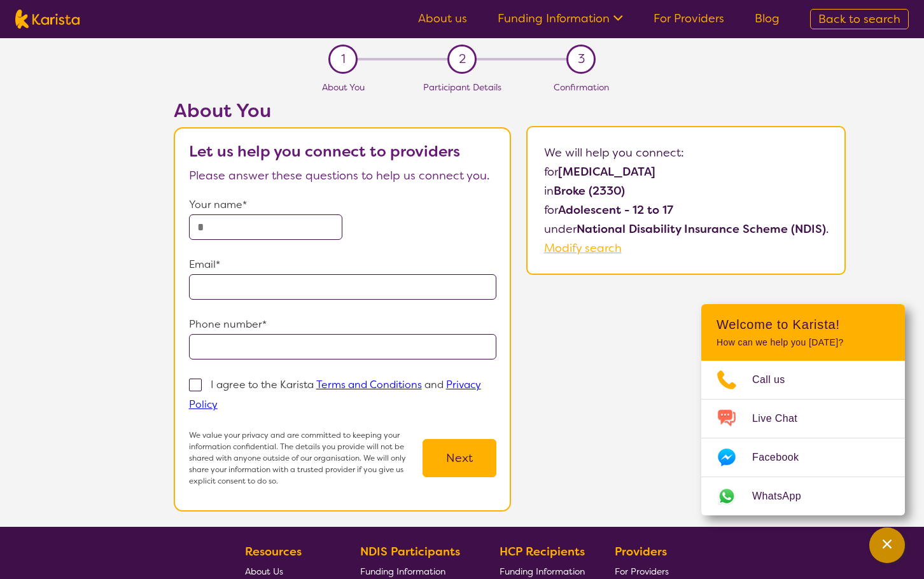  What do you see at coordinates (803, 410) in the screenshot?
I see `div: Channel Menu` at bounding box center [803, 410].